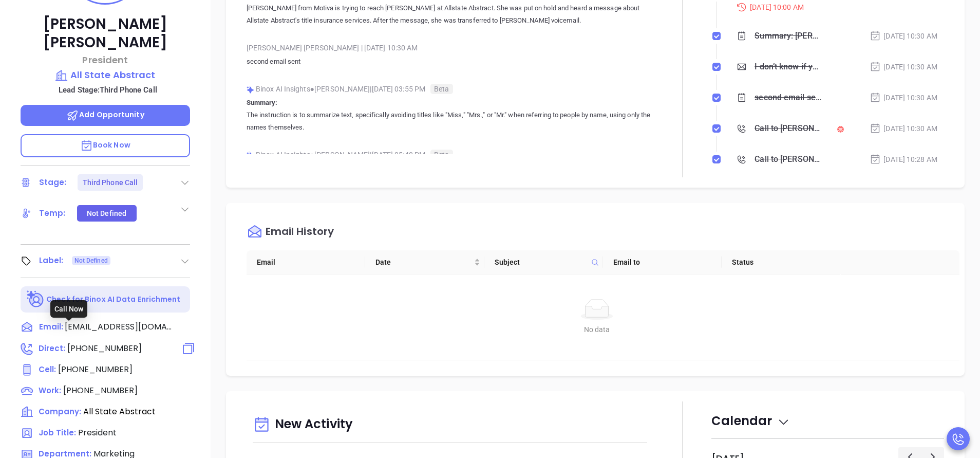  What do you see at coordinates (57, 431) in the screenshot?
I see `span: Job Title:` at bounding box center [57, 431].